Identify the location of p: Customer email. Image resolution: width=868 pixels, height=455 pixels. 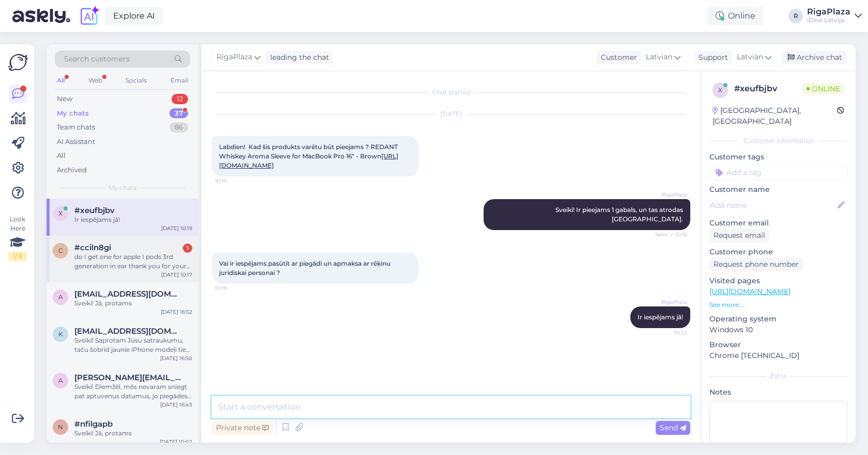
(778, 223).